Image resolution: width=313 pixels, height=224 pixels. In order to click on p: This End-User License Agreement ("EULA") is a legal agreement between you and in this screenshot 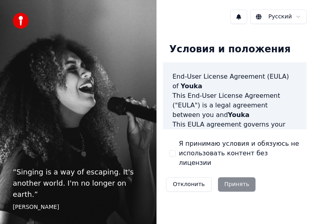, I will do `click(235, 105)`.